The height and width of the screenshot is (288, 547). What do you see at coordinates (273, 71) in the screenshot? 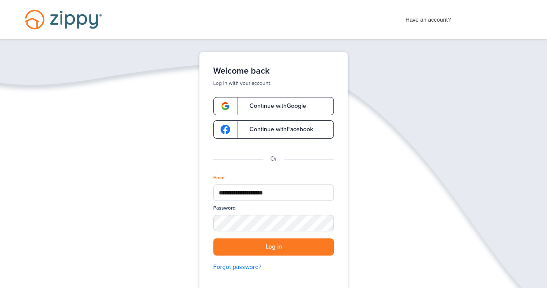
I see `h1: Welcome back` at bounding box center [273, 71].